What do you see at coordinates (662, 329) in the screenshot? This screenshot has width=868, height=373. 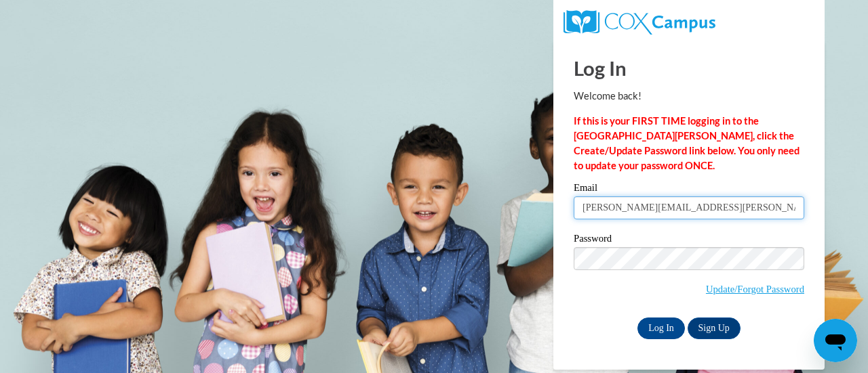 I see `input: Log In` at bounding box center [662, 329].